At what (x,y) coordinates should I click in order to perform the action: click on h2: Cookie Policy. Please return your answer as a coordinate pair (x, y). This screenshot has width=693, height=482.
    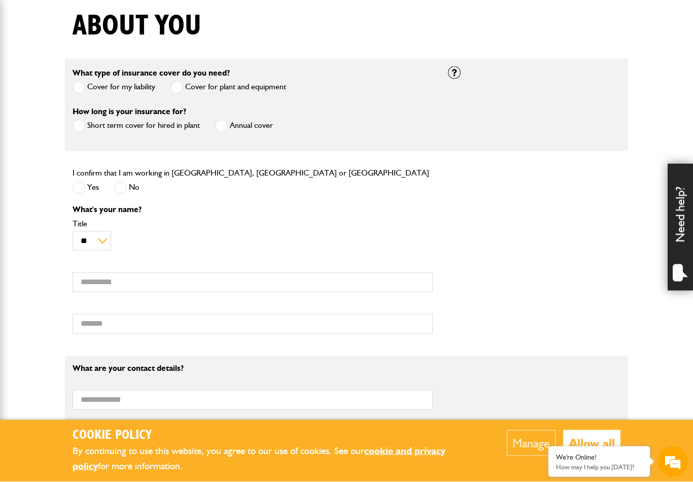
    Looking at the image, I should click on (274, 435).